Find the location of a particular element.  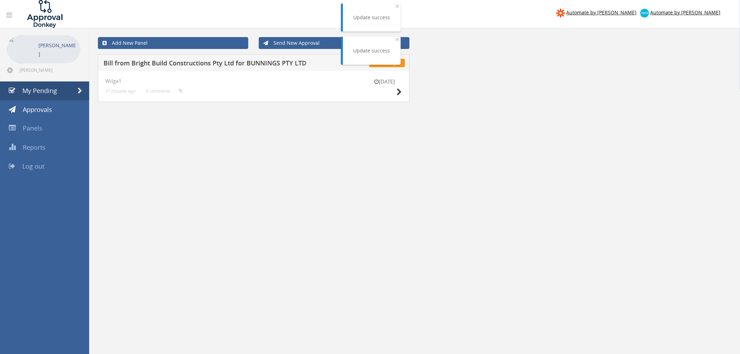

h4: Wilga1 is located at coordinates (254, 81).